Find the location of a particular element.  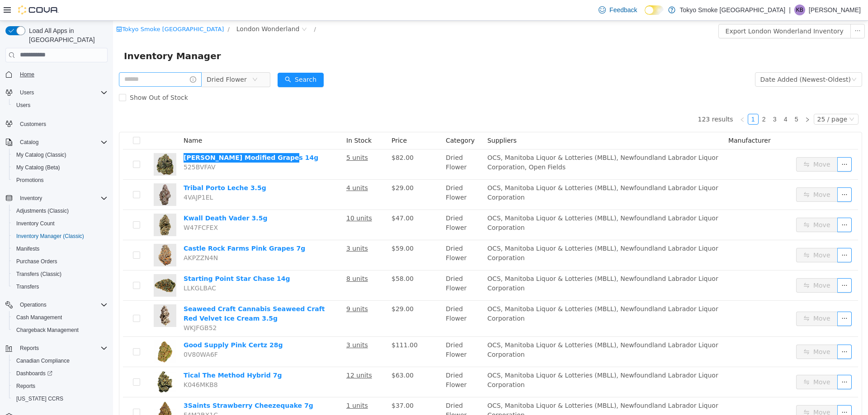

u: 10 units is located at coordinates (246, 197).